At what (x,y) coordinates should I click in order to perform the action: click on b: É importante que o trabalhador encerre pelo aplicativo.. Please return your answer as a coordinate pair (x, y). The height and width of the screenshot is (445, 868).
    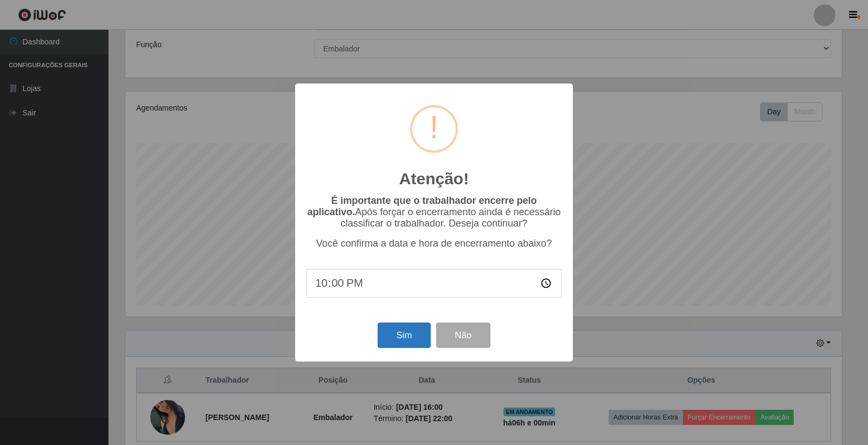
    Looking at the image, I should click on (422, 206).